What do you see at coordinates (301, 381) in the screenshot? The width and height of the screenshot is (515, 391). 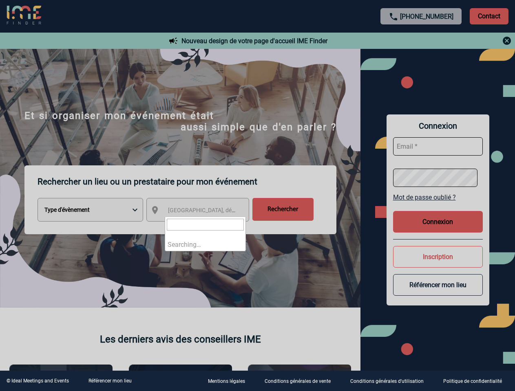 I see `a: Conditions générales de vente` at bounding box center [301, 381].